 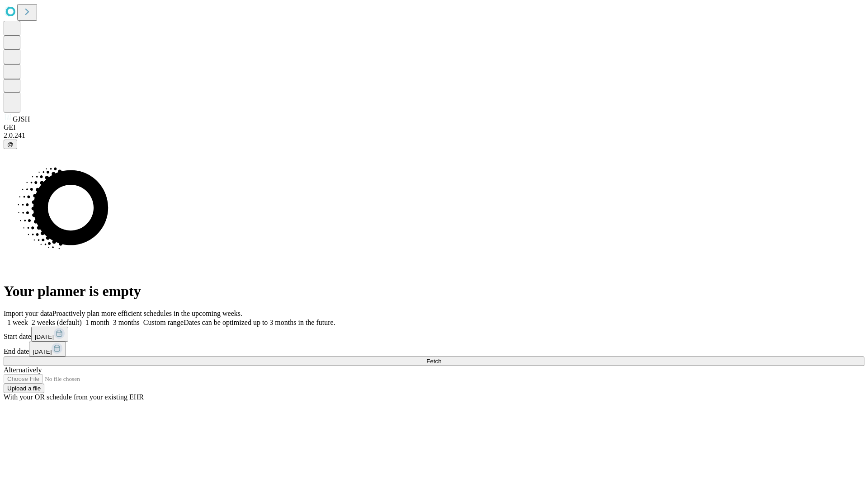 I want to click on h1: Your planner is empty, so click(x=434, y=291).